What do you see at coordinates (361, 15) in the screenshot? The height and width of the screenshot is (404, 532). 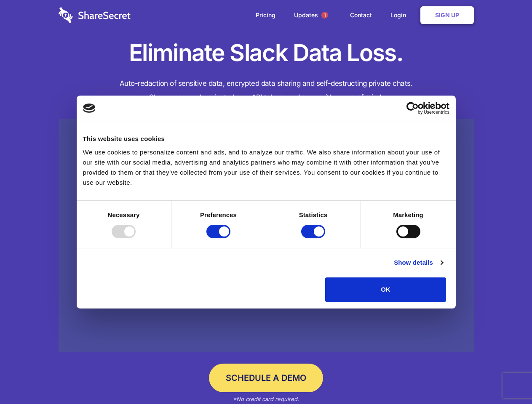 I see `a: Contact` at bounding box center [361, 15].